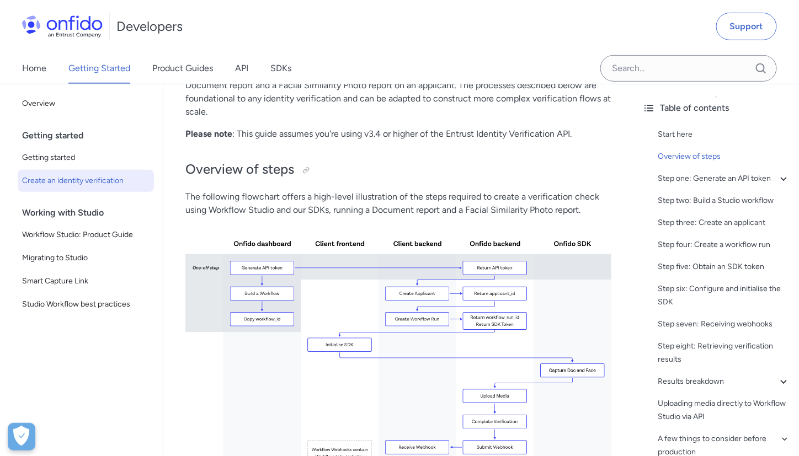  Describe the element at coordinates (208, 133) in the screenshot. I see `strong: Please note` at that location.